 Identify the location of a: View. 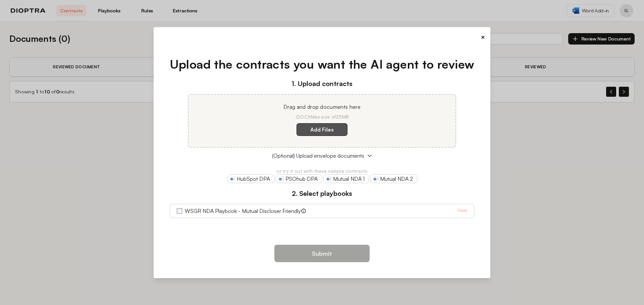
(462, 211).